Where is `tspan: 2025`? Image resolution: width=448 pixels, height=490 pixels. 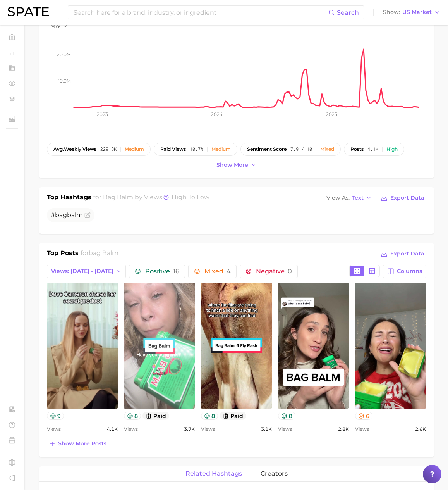
tspan: 2025 is located at coordinates (332, 114).